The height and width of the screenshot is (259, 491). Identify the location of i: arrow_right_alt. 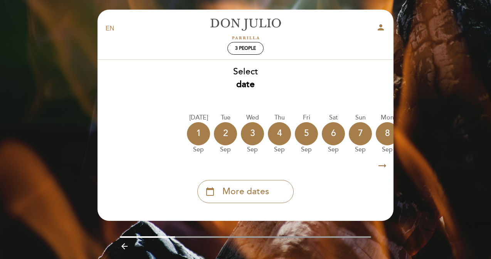
(383, 166).